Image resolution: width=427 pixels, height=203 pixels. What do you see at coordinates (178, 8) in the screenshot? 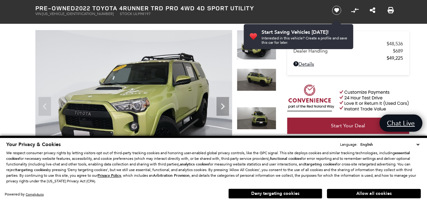
I see `h1: 2022 Toyota 4Runner TRD Pro 4WD 4D Sport Utility` at bounding box center [178, 8].